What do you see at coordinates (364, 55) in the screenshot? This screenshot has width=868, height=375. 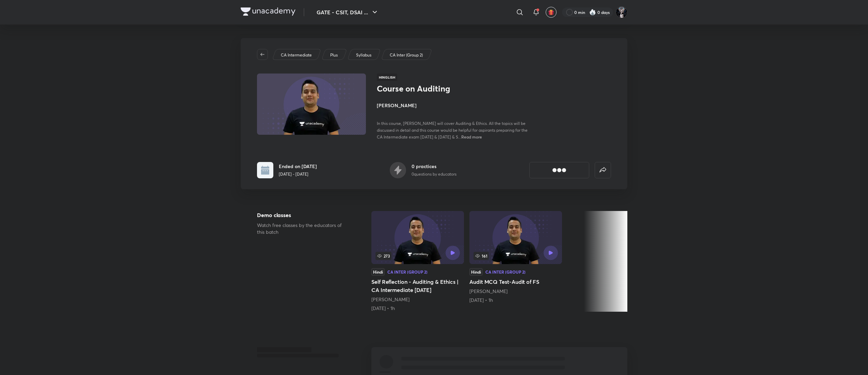 I see `a: Syllabus` at bounding box center [364, 55].